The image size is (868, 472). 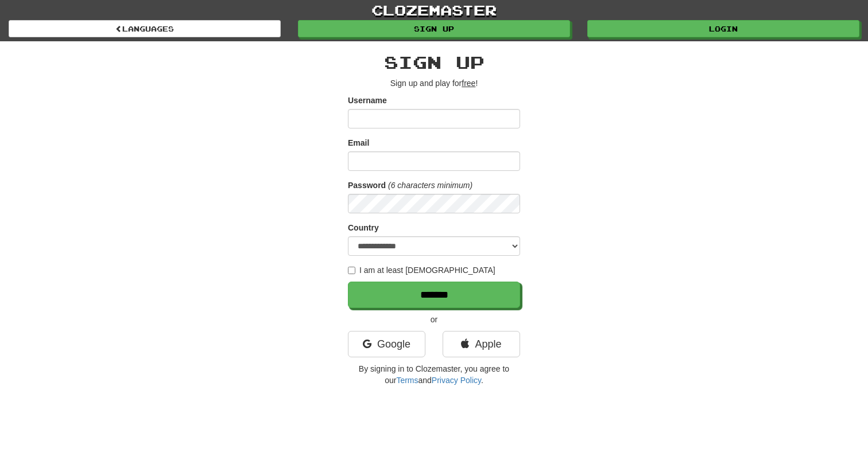 What do you see at coordinates (434, 375) in the screenshot?
I see `p: By signing in to Clozemaster, you agree to our and .` at bounding box center [434, 375].